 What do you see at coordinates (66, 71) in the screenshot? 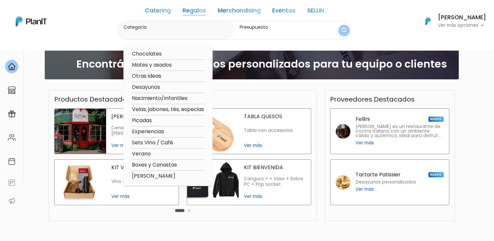
I see `p: Ya probaste PlanitGO? Vas a poder automatizarlas acciones de todo el año. Escribinos para saber más!` at bounding box center [66, 71].